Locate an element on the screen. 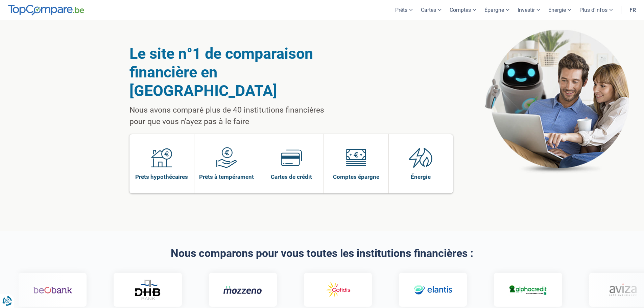 The height and width of the screenshot is (308, 644). img: Énergie is located at coordinates (421, 158).